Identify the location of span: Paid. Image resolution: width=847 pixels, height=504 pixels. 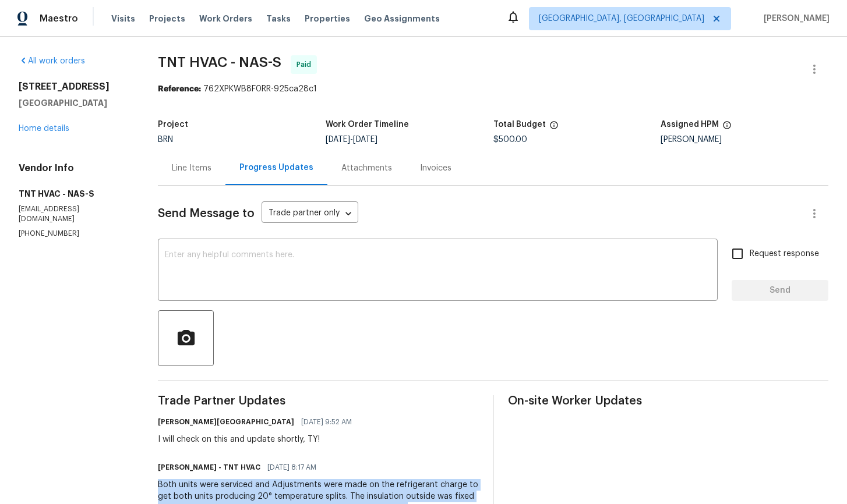
(306, 64).